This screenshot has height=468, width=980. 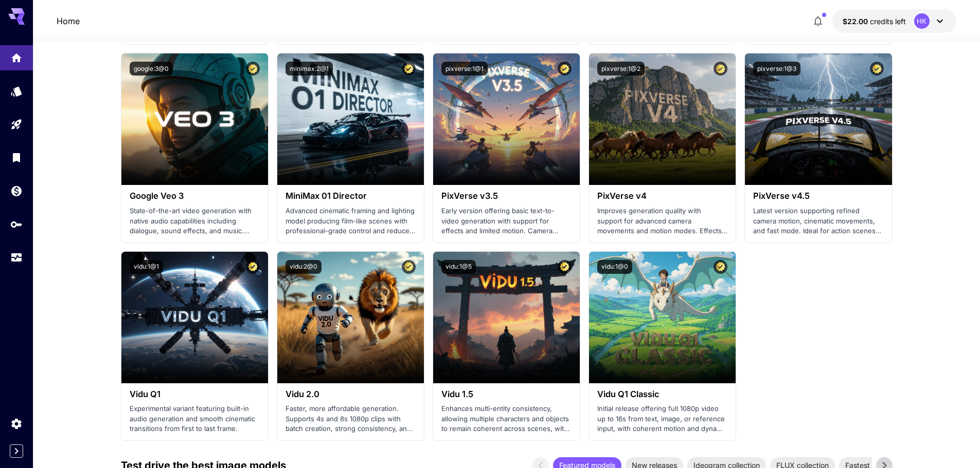 What do you see at coordinates (507, 221) in the screenshot?
I see `p: Early version offering basic text-to-video generation with support for effects and limited motion...` at bounding box center [507, 221].